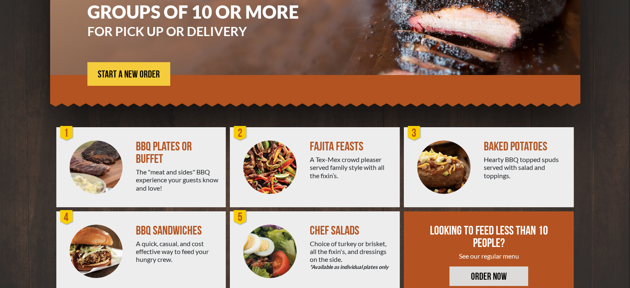 The height and width of the screenshot is (288, 630). Describe the element at coordinates (96, 167) in the screenshot. I see `img: PEJ-BBQ-Buffet.png` at that location.